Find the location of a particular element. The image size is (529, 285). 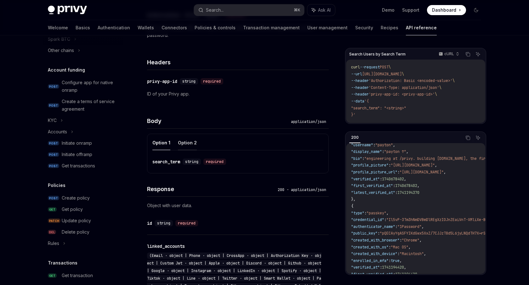

a: GETGet transaction is located at coordinates (83, 275).